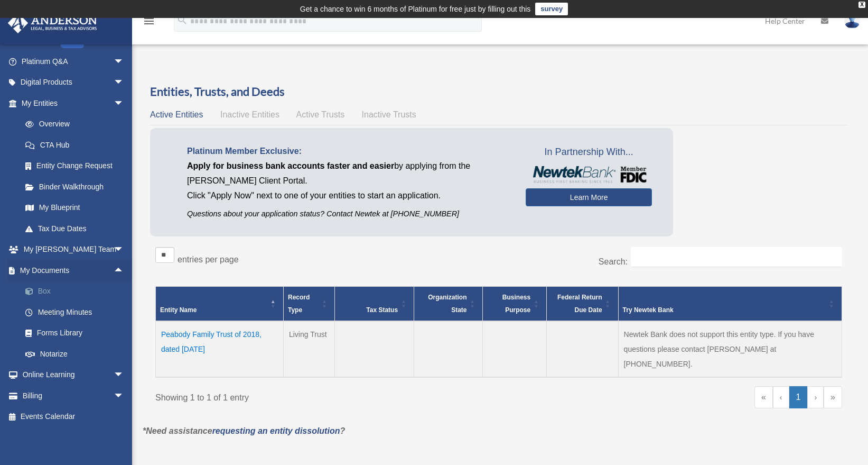 The width and height of the screenshot is (868, 465). Describe the element at coordinates (729, 303) in the screenshot. I see `th: Try Newtek Bank : Activate to sort` at that location.